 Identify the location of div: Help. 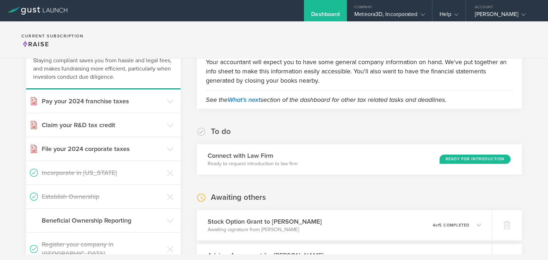
(448, 16).